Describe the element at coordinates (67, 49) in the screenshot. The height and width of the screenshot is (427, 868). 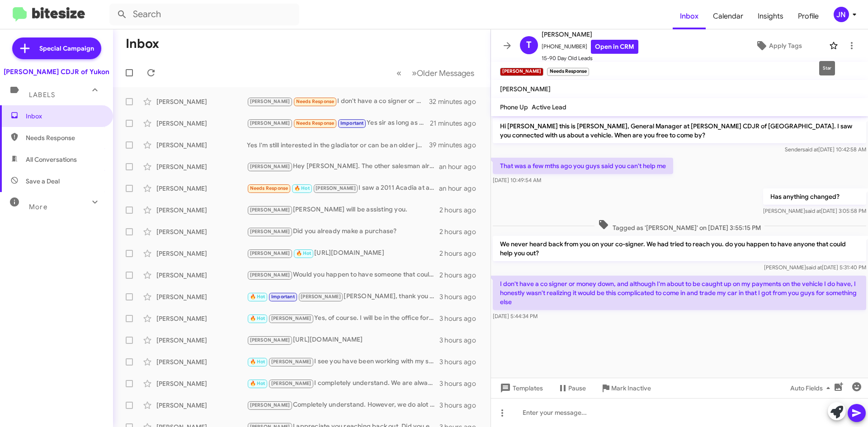
I see `span: Special Campaign` at that location.